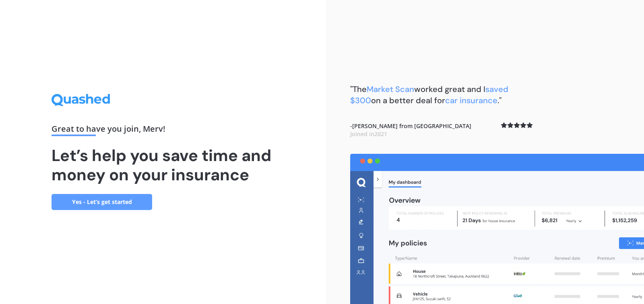  I want to click on span: car insurance, so click(471, 101).